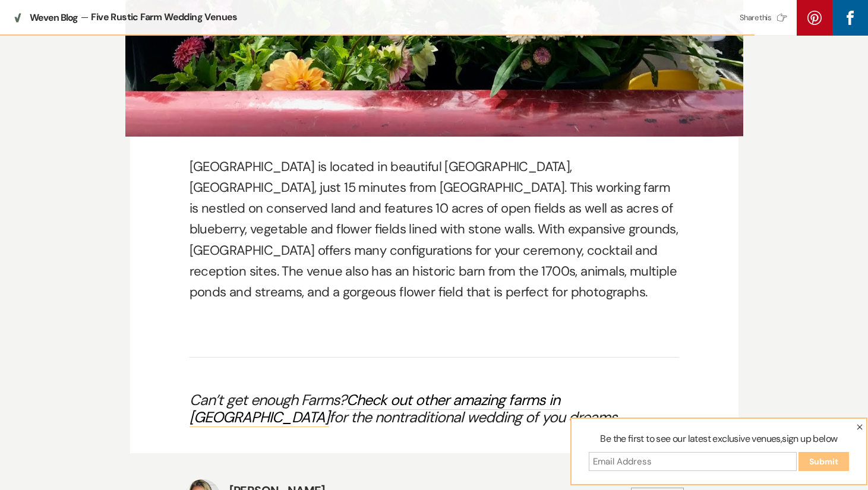 The image size is (868, 490). I want to click on div: Share this, so click(765, 18).